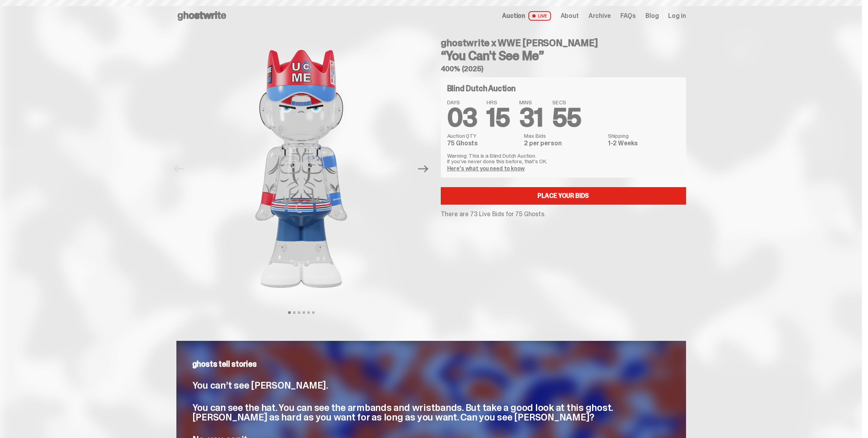 This screenshot has height=438, width=868. What do you see at coordinates (563, 136) in the screenshot?
I see `dt: Max Bids` at bounding box center [563, 136].